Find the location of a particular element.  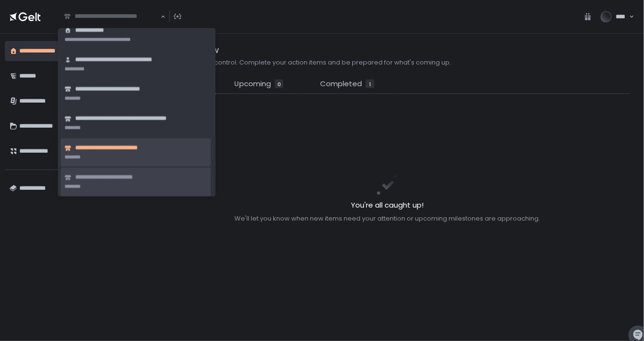

h2: Stay organized and in control. Complete your action items and be prepared for what's coming up. is located at coordinates (298, 63).